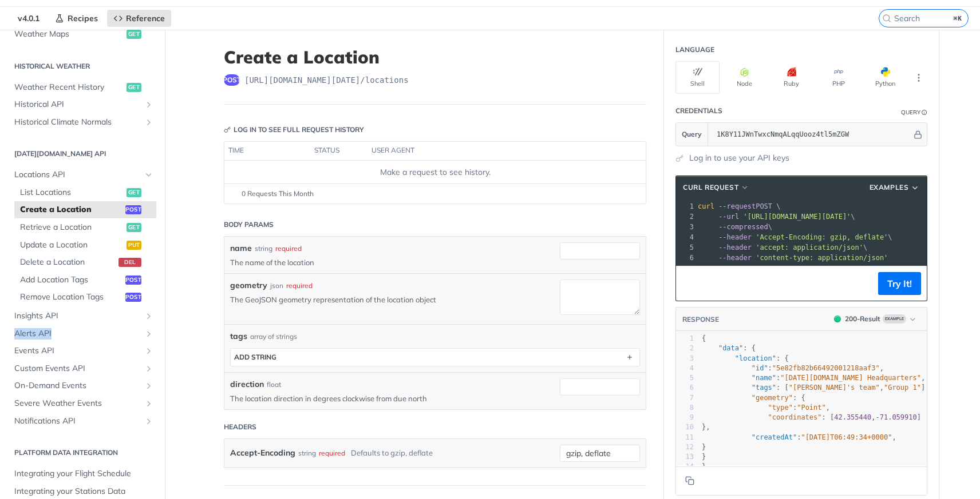  What do you see at coordinates (82, 386) in the screenshot?
I see `a: On-Demand EventsShow subpages for On-Demand Events` at bounding box center [82, 386].